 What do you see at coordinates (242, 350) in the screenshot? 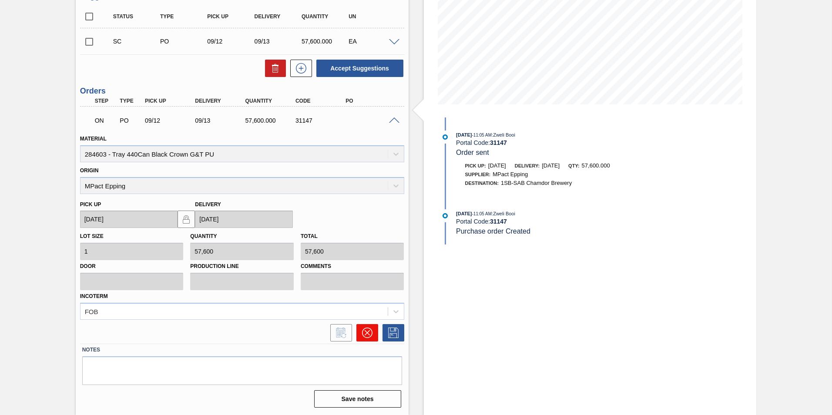
I see `label: Notes` at bounding box center [242, 350].